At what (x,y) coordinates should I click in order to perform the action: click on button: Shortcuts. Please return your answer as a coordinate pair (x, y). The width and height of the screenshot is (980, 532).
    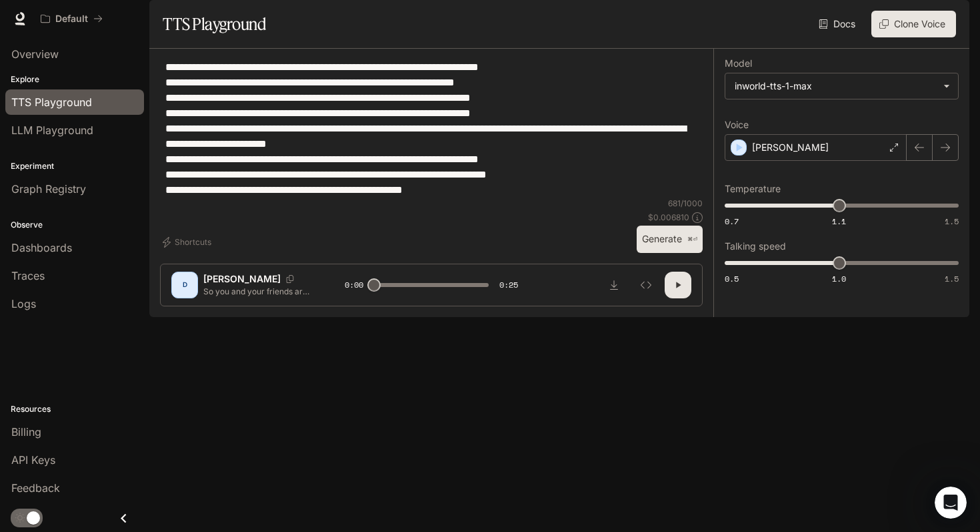
    Looking at the image, I should click on (188, 242).